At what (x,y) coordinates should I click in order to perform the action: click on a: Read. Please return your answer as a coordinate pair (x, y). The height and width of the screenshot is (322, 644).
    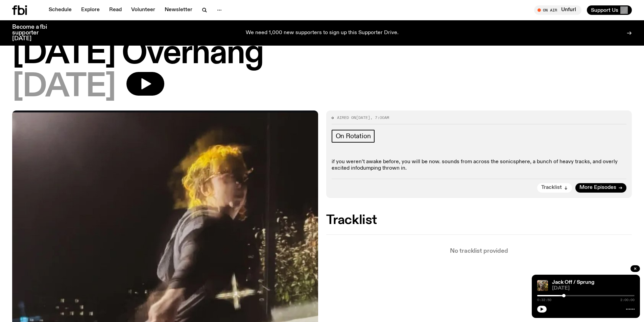
    Looking at the image, I should click on (115, 10).